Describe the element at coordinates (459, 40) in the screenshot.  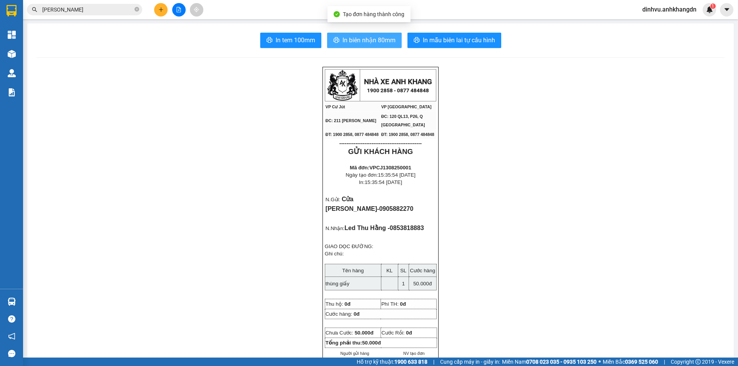
I see `span: In mẫu biên lai tự cấu hình` at that location.